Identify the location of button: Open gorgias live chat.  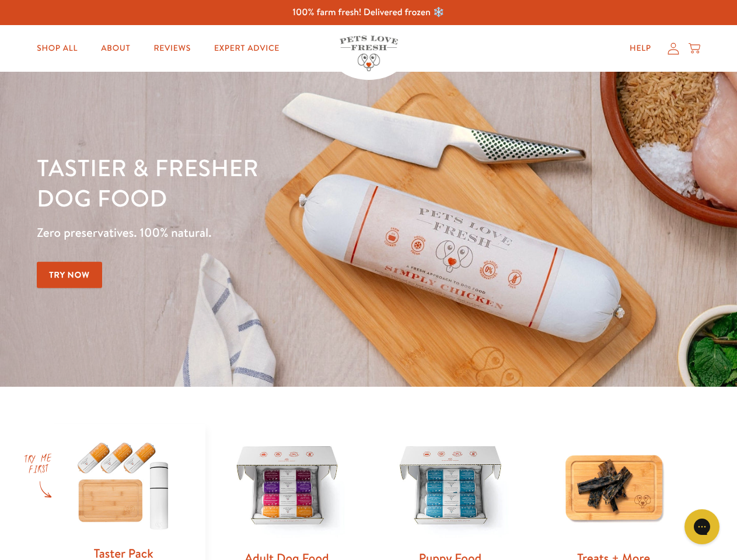
(23, 21).